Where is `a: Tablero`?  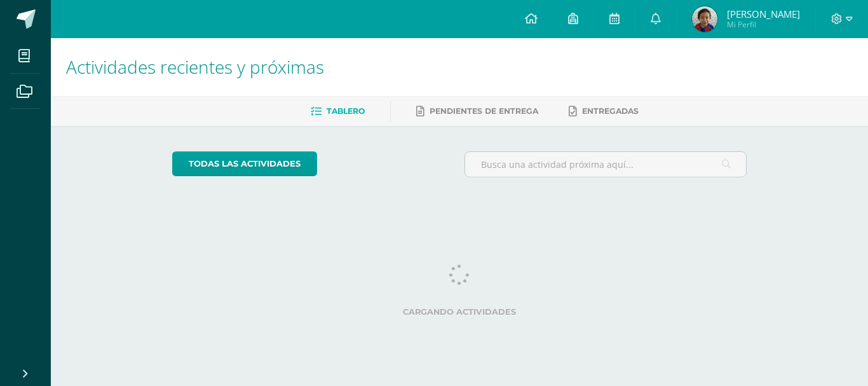 a: Tablero is located at coordinates (338, 111).